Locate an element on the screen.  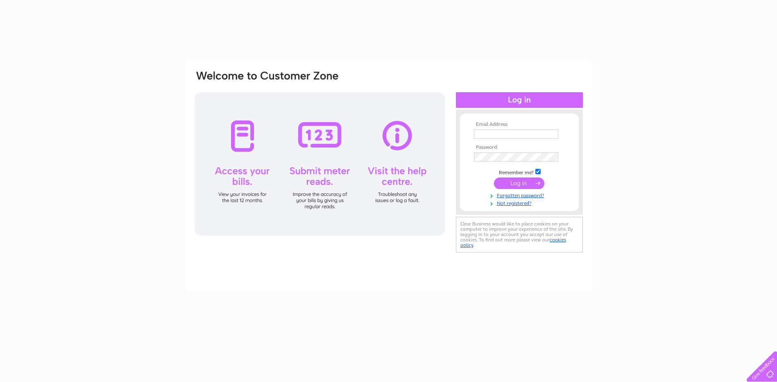
th: Password: is located at coordinates (520, 147).